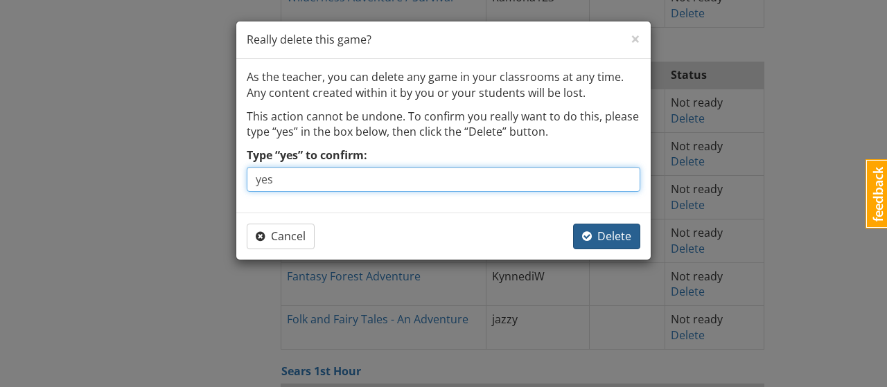  What do you see at coordinates (281, 236) in the screenshot?
I see `span: Cancel` at bounding box center [281, 236].